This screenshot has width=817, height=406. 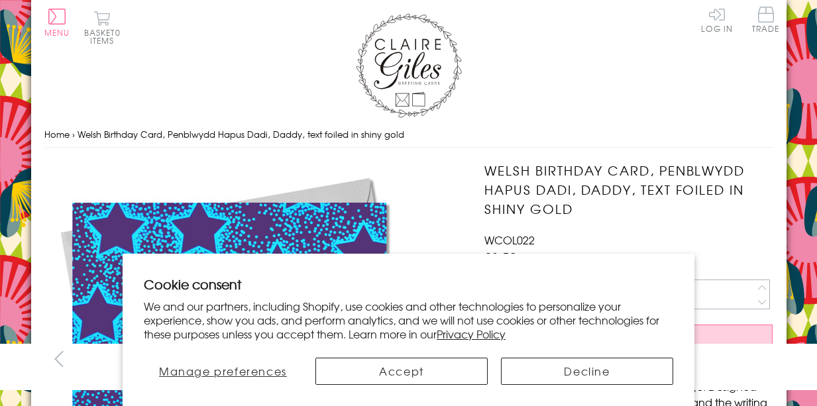 I want to click on button: Menu, so click(x=57, y=23).